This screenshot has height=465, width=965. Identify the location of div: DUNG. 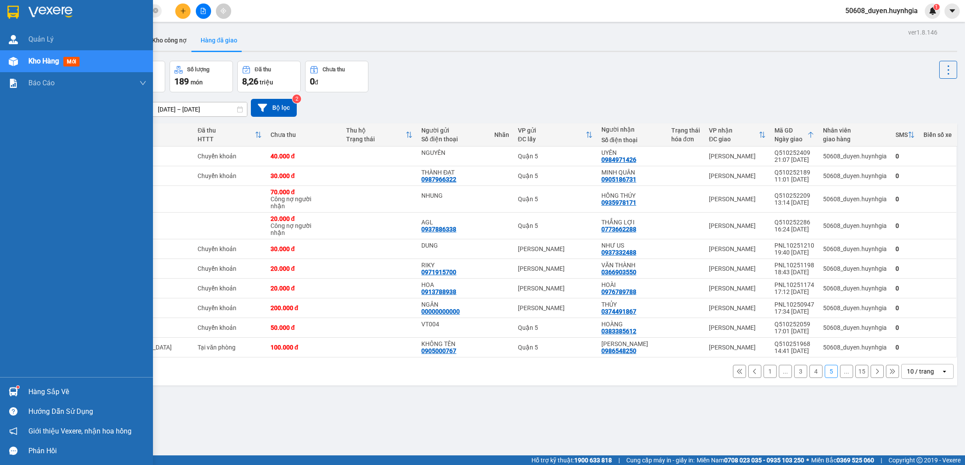
(453, 245).